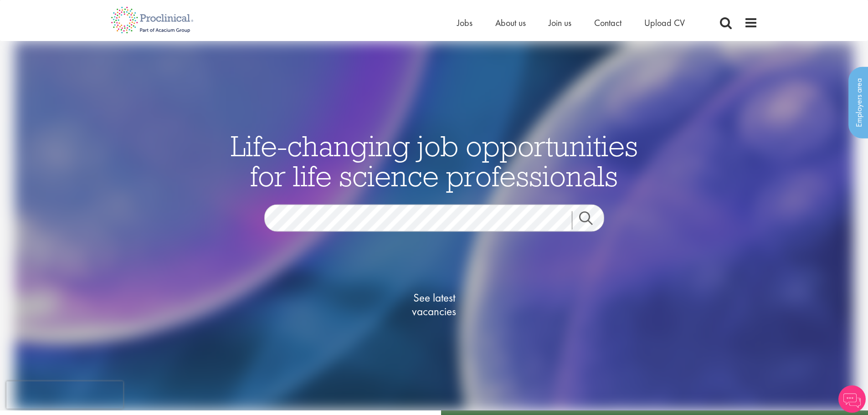  I want to click on span: Upload CV, so click(664, 23).